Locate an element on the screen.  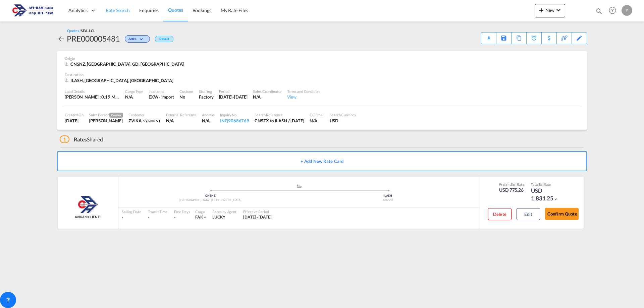
div: CC Email is located at coordinates (317, 115).